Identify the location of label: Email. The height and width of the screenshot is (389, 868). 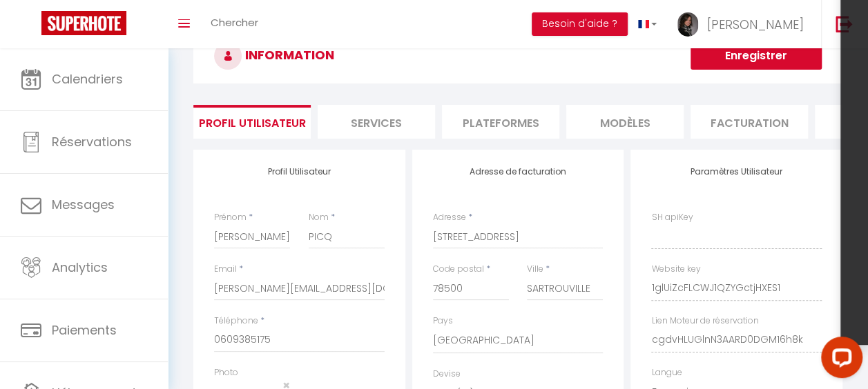
(225, 269).